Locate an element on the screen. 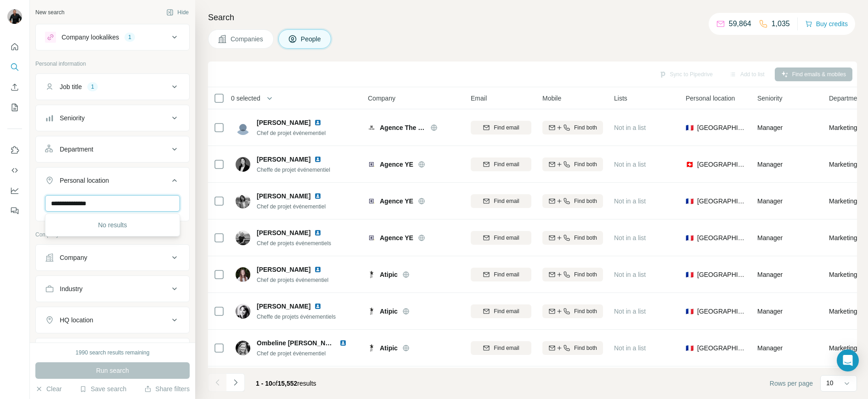  button: Share filters is located at coordinates (167, 389).